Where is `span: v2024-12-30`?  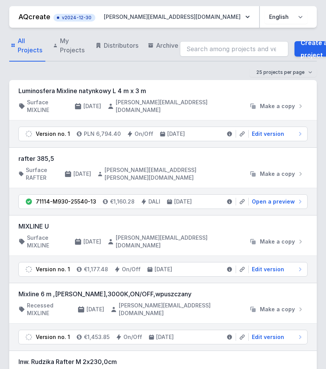
span: v2024-12-30 is located at coordinates (74, 18).